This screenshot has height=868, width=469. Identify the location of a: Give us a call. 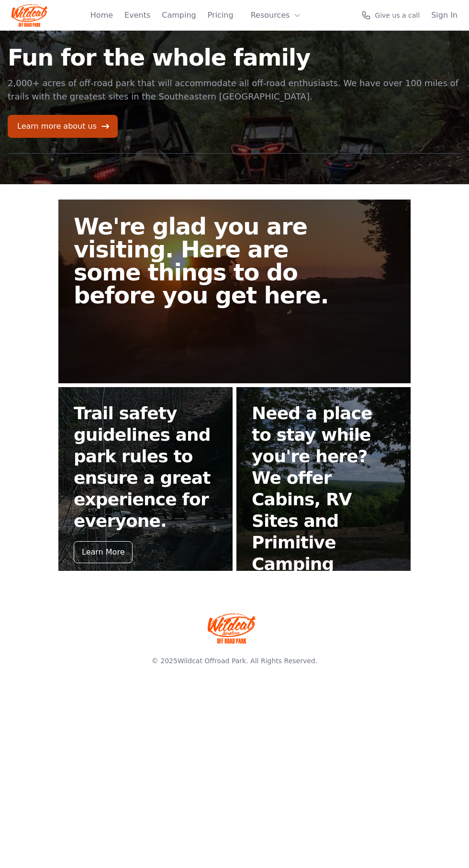
(391, 15).